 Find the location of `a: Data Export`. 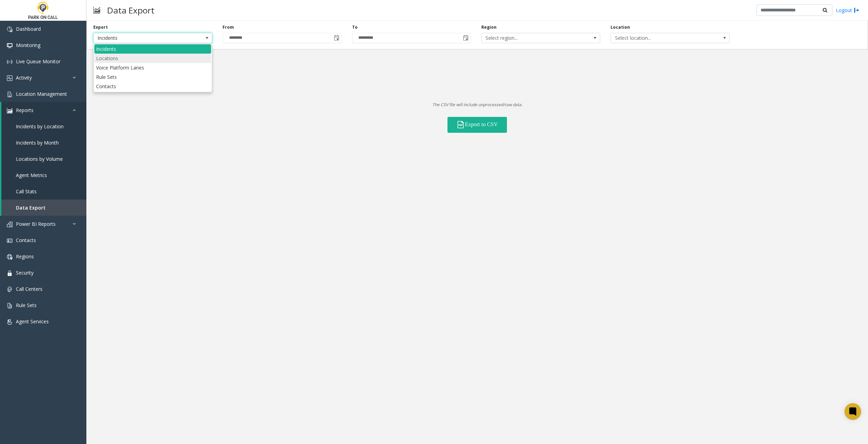

a: Data Export is located at coordinates (44, 207).